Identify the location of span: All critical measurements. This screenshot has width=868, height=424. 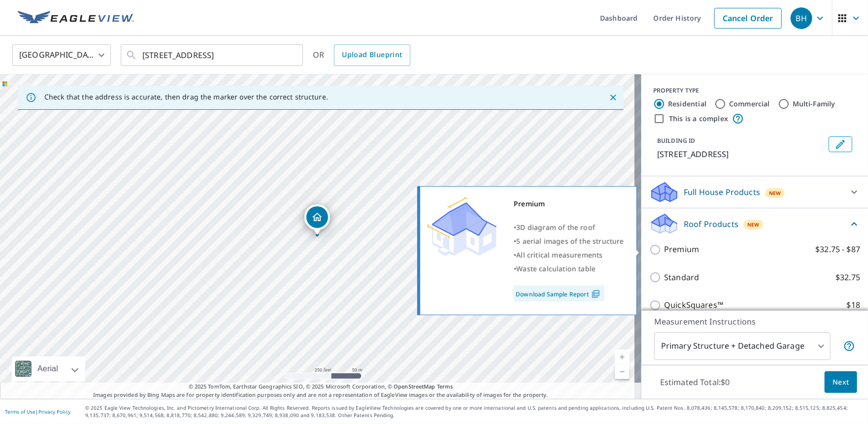
(559, 255).